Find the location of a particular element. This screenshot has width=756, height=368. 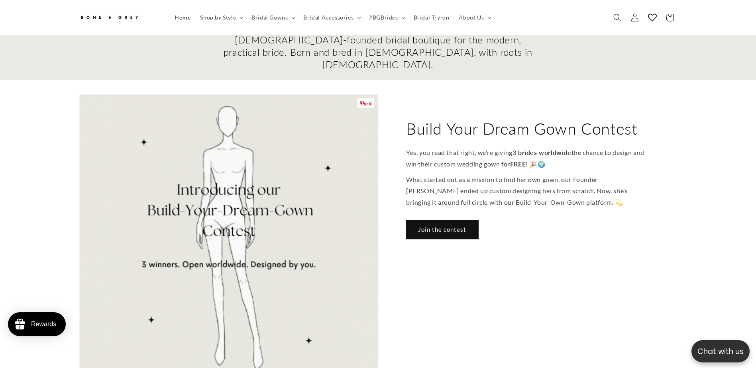

span: Shop by Style is located at coordinates (218, 18).